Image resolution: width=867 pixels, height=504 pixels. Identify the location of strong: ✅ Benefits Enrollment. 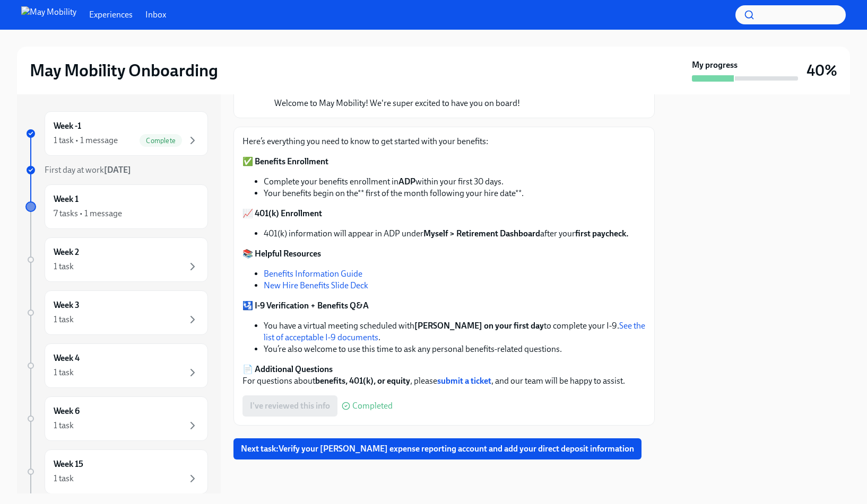
(286, 161).